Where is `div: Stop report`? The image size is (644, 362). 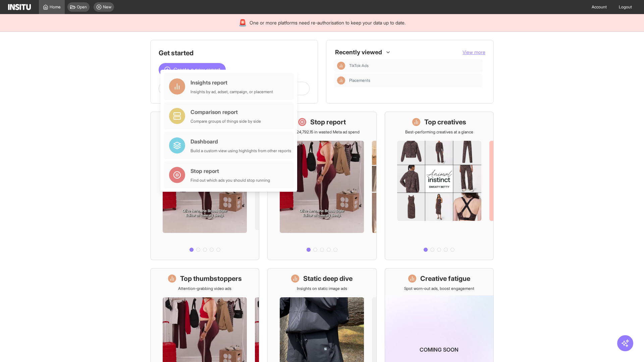
div: Stop report is located at coordinates (230, 171).